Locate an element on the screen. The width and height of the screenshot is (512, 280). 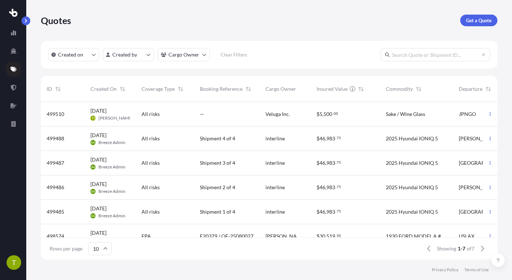
button: createdBy Filter options is located at coordinates (128, 55).